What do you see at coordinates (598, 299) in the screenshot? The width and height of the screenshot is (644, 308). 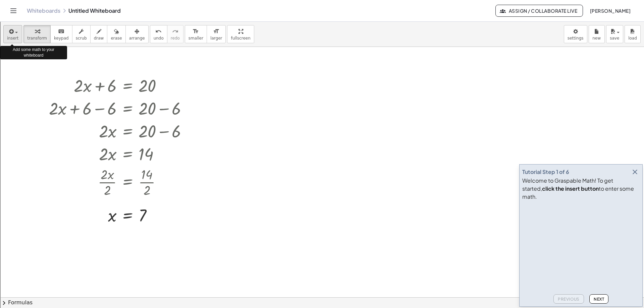 I see `span: Next` at bounding box center [598, 299].